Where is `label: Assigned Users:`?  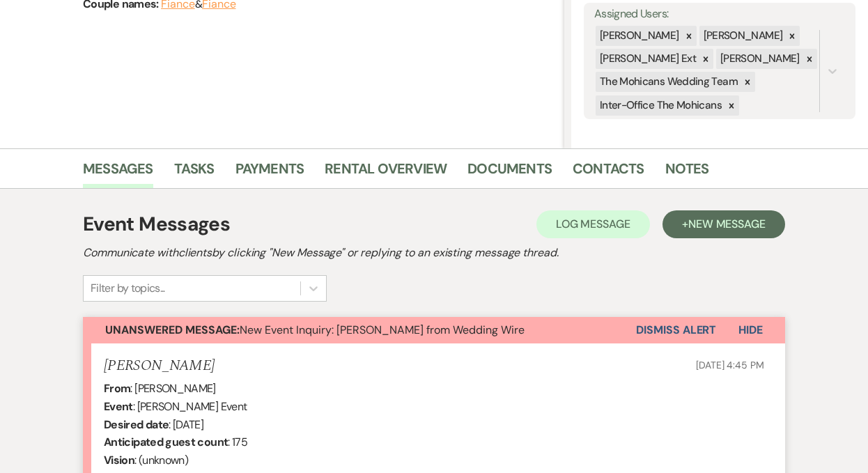 label: Assigned Users: is located at coordinates (720, 14).